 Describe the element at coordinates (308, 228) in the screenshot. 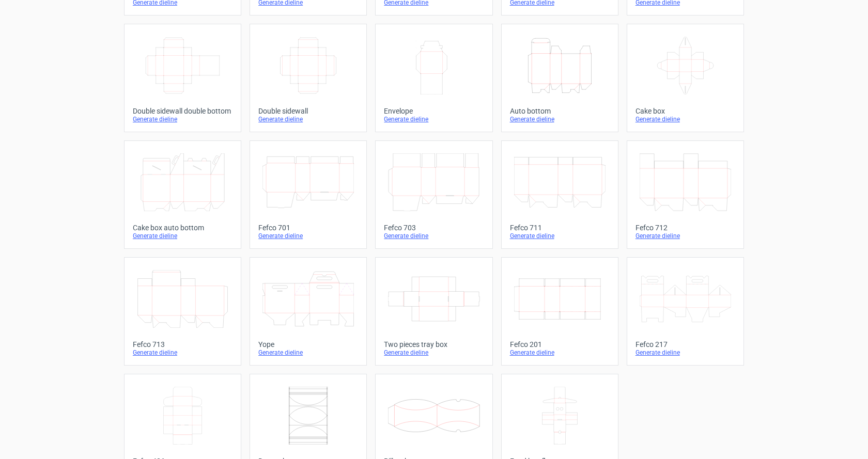

I see `div: Fefco 701` at that location.